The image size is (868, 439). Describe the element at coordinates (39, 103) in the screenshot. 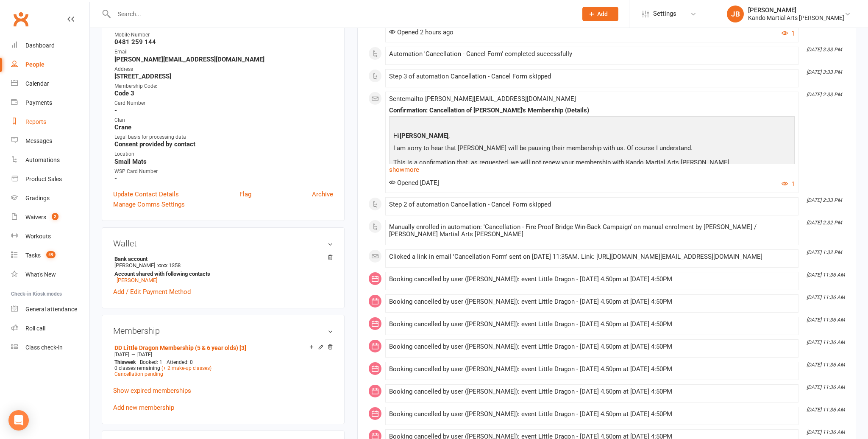

I see `div: Payments` at that location.